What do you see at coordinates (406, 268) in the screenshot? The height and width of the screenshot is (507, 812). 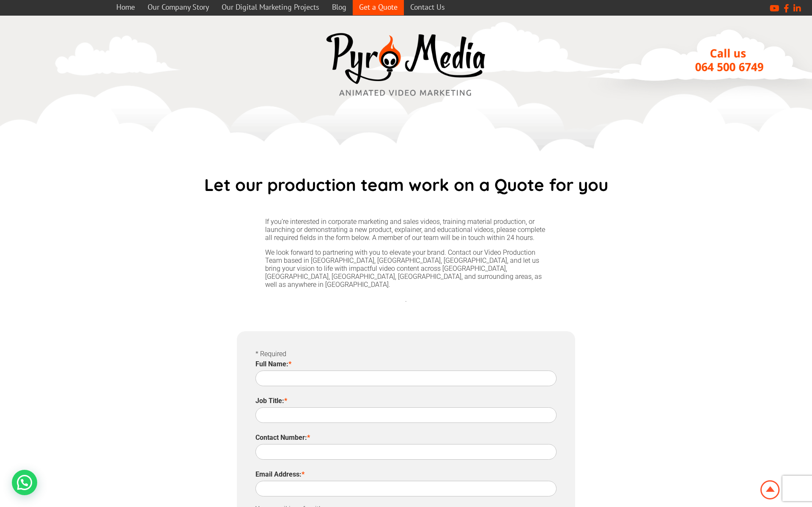 I see `p: We look forward to partnering with you to elevate your brand. Contact our Video Production Team b...` at bounding box center [406, 268].